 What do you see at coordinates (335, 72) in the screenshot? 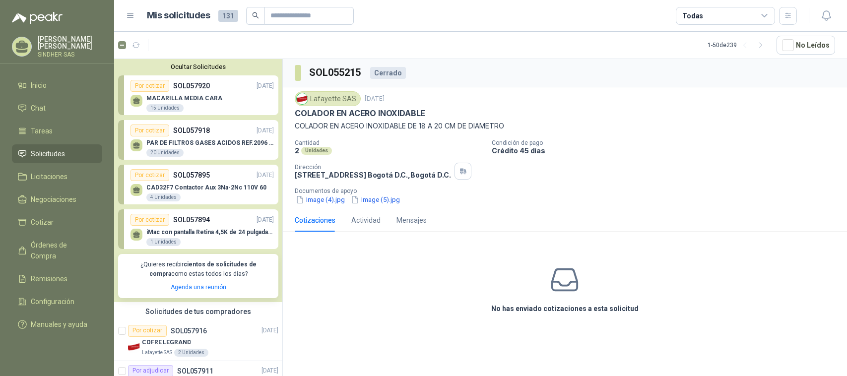
I see `h3: SOL055215` at bounding box center [335, 72].